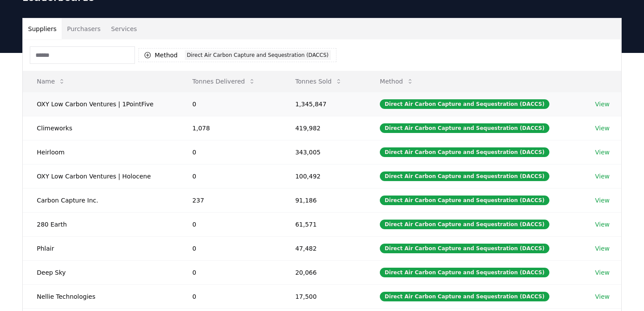 This screenshot has height=311, width=644. I want to click on td: Phlair, so click(100, 248).